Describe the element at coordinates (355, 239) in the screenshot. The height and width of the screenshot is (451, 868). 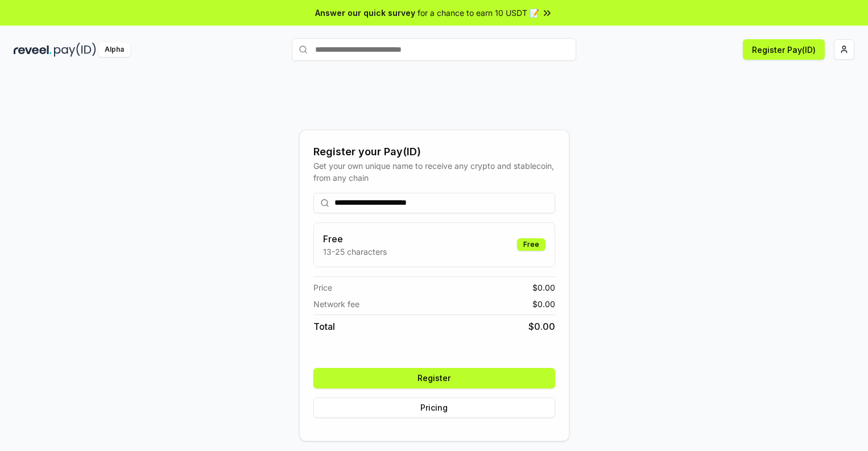
I see `h3: Free` at that location.